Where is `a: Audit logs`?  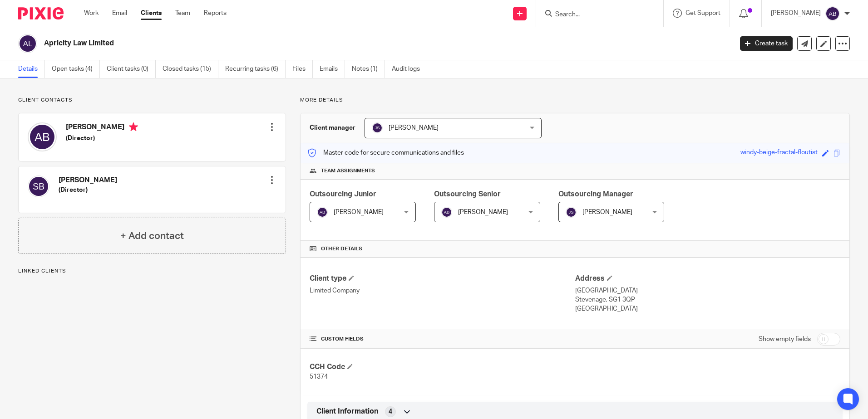 a: Audit logs is located at coordinates (409, 69).